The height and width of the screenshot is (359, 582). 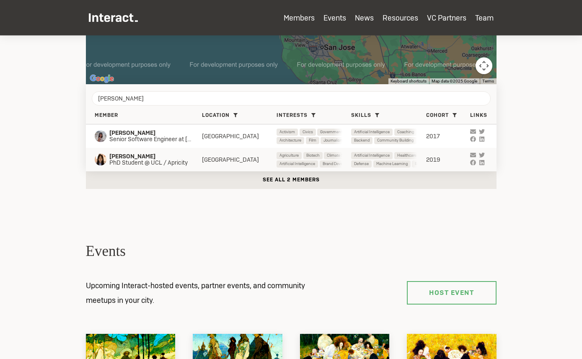 I want to click on span: Healthcare, so click(x=407, y=156).